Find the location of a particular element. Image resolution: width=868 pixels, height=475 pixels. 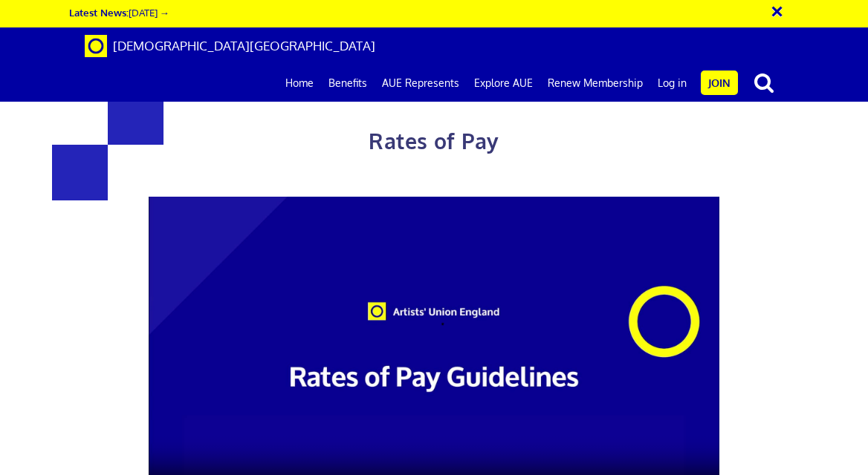

a: Home is located at coordinates (300, 83).